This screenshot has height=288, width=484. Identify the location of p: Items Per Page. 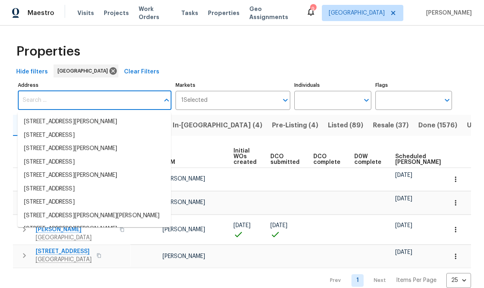
(416, 280).